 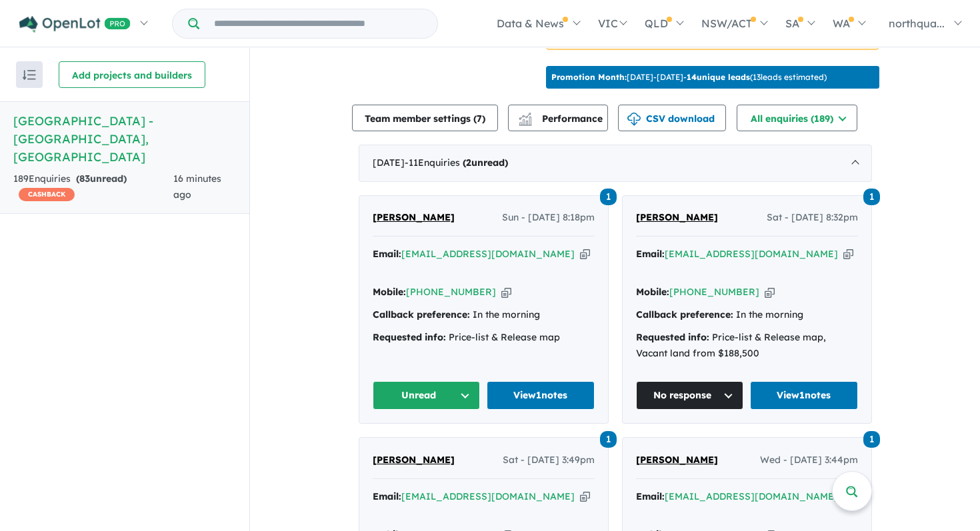 What do you see at coordinates (524, 116) in the screenshot?
I see `img: line-chart.svg` at bounding box center [524, 116].